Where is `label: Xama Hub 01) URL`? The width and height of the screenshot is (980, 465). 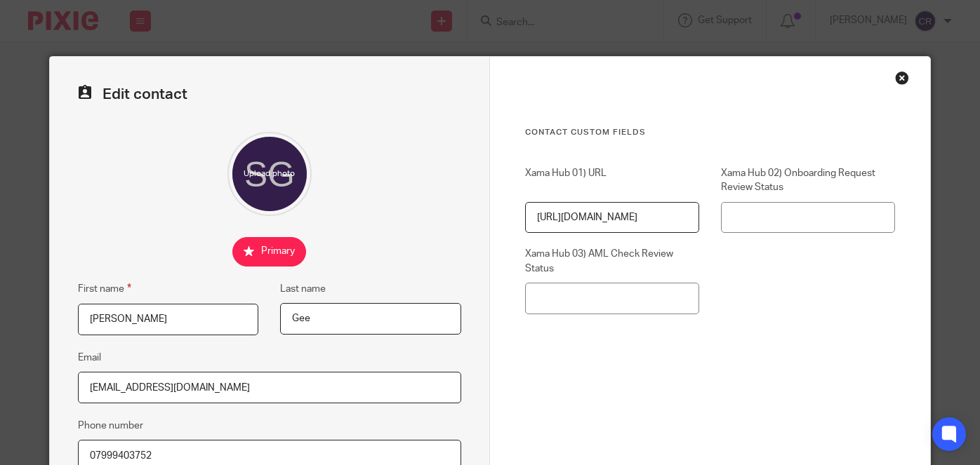
label: Xama Hub 01) URL is located at coordinates (612, 181).